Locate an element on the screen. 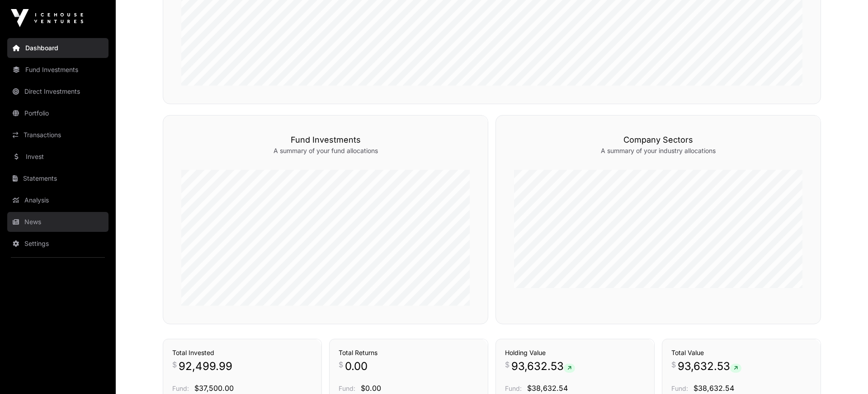  a: Dashboard is located at coordinates (58, 48).